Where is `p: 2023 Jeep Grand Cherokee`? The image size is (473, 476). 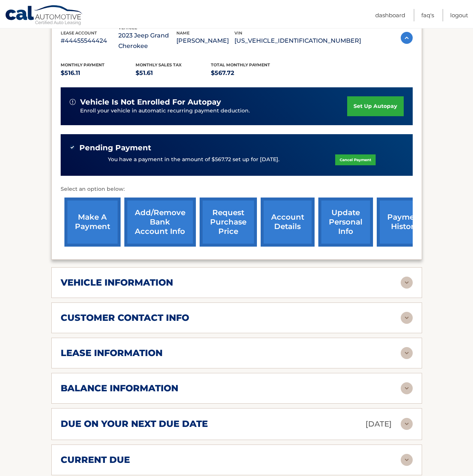 p: 2023 Jeep Grand Cherokee is located at coordinates (147, 41).